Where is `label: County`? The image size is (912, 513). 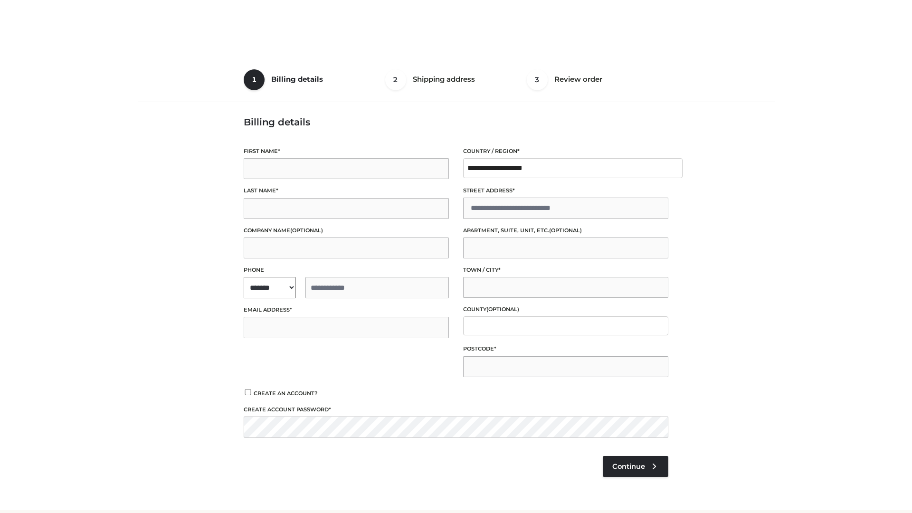
label: County is located at coordinates (566, 309).